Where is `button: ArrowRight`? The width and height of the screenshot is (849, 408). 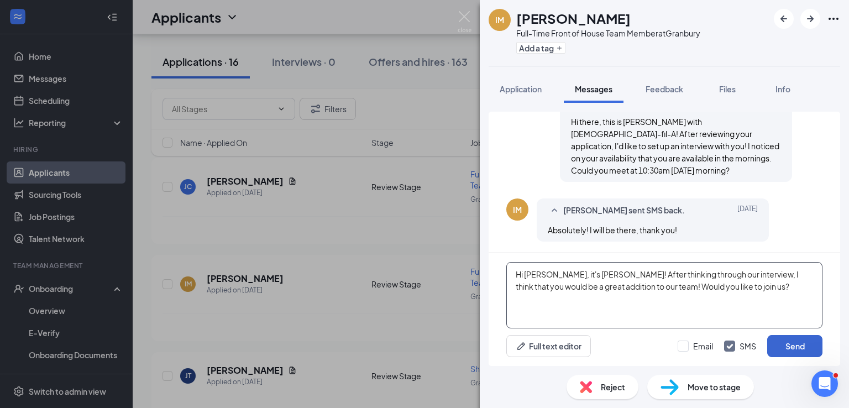
button: ArrowRight is located at coordinates (811, 19).